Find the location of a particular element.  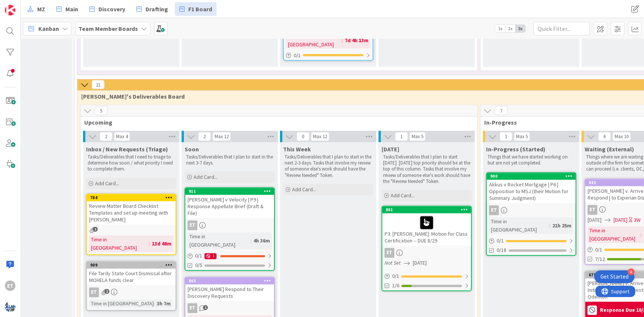

span: In-Progress (Started) is located at coordinates (516, 149).